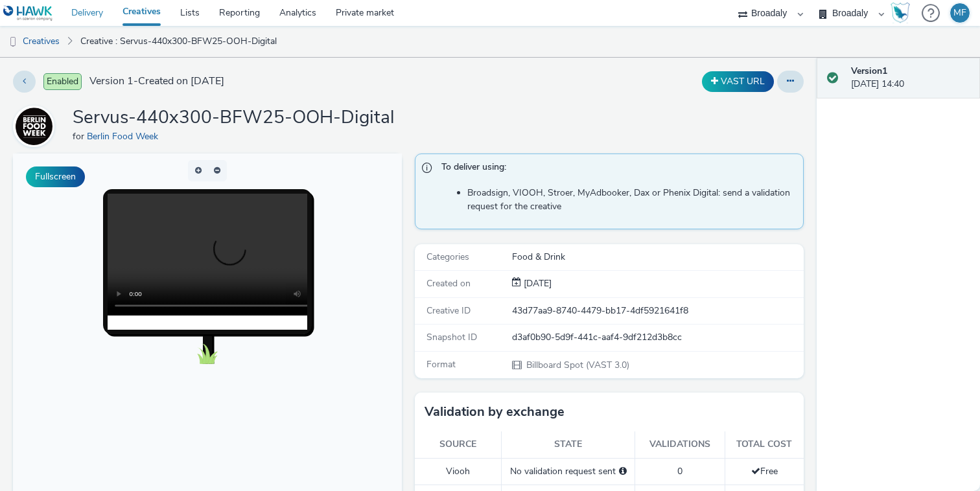  I want to click on div: d3af0b90-5d9f-441c-aaf4-9df212d3b8cc, so click(657, 337).